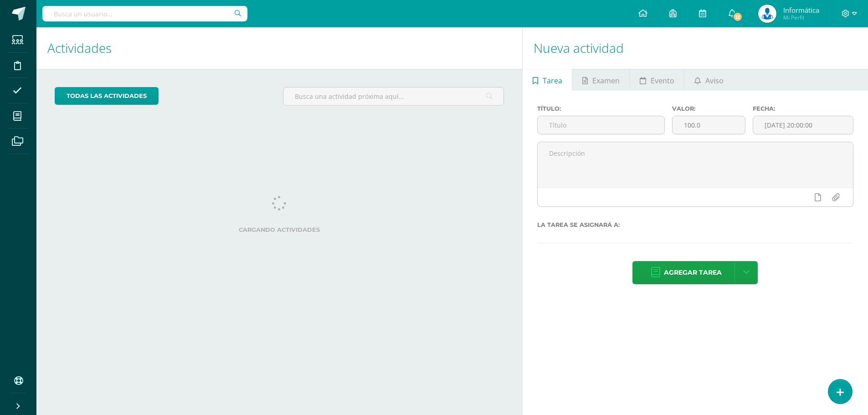  I want to click on label: Fecha:, so click(802, 108).